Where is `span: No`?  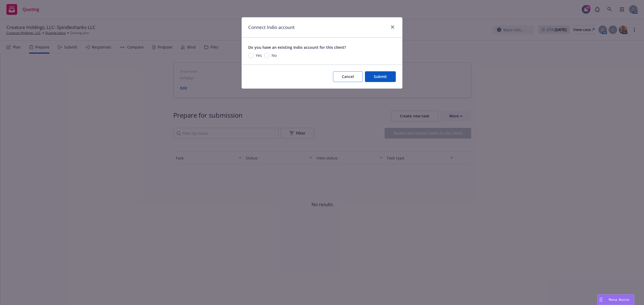
span: No is located at coordinates (274, 55).